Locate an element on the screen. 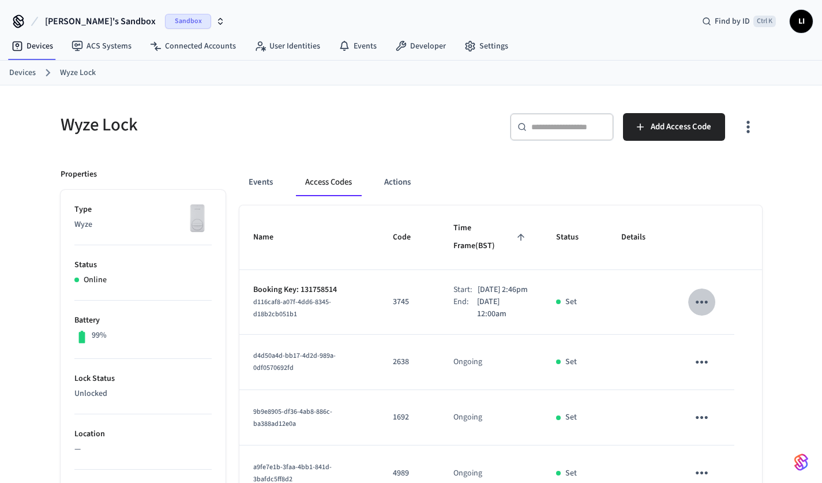 The image size is (822, 483). a: Events is located at coordinates (358, 46).